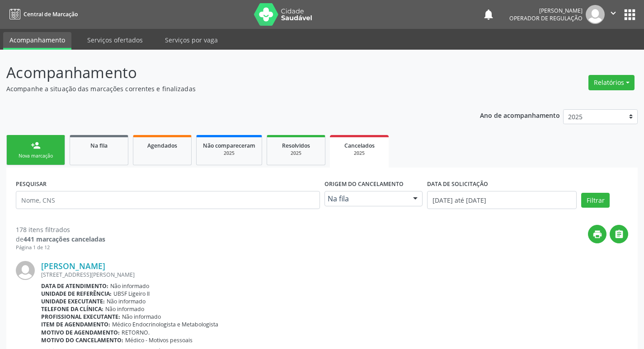  Describe the element at coordinates (597, 234) in the screenshot. I see `i: print` at that location.